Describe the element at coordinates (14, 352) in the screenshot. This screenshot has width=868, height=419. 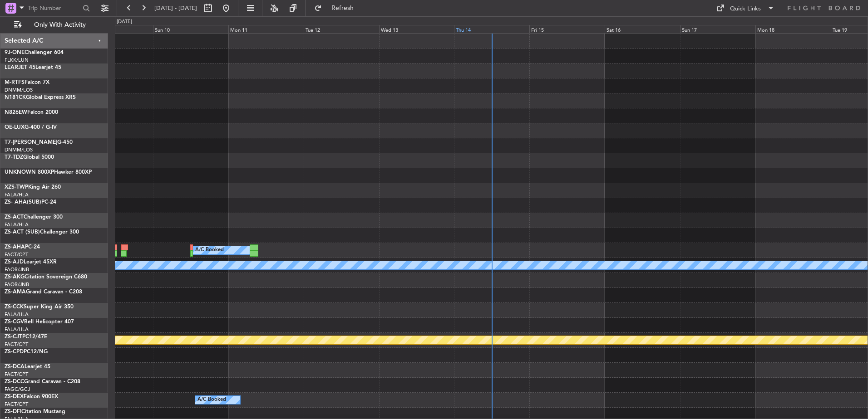
I see `span: ZS-CPD` at that location.